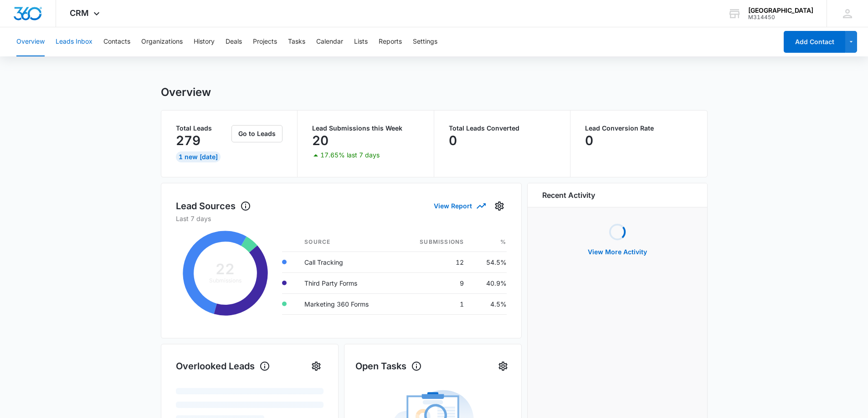 This screenshot has width=868, height=418. I want to click on button: View More Activity, so click(617, 252).